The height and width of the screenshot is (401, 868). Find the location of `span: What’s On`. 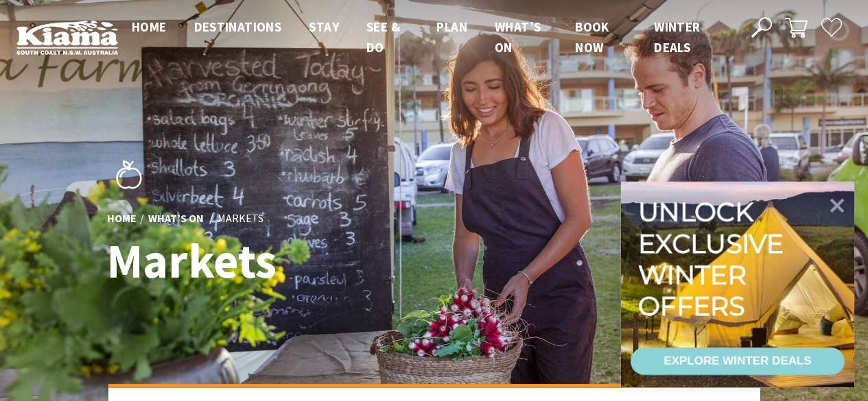

span: What’s On is located at coordinates (517, 37).